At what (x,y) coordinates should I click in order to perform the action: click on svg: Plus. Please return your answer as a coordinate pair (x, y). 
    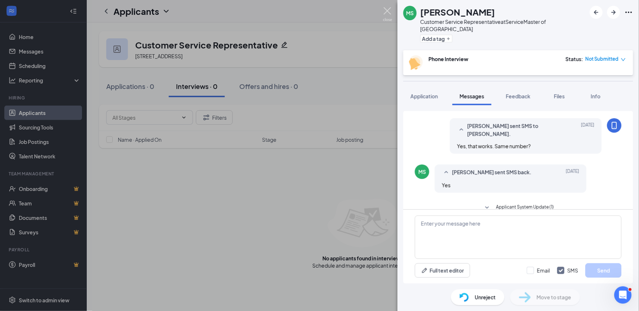
    Looking at the image, I should click on (449, 39).